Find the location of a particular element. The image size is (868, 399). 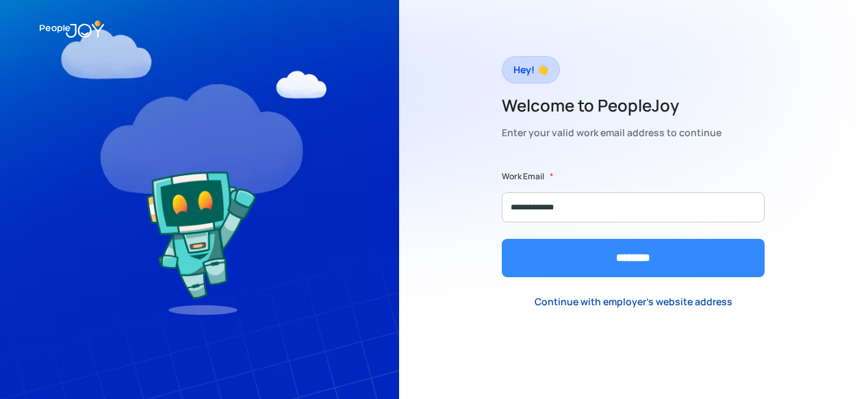

div: Enter your valid work email address to continue is located at coordinates (611, 133).